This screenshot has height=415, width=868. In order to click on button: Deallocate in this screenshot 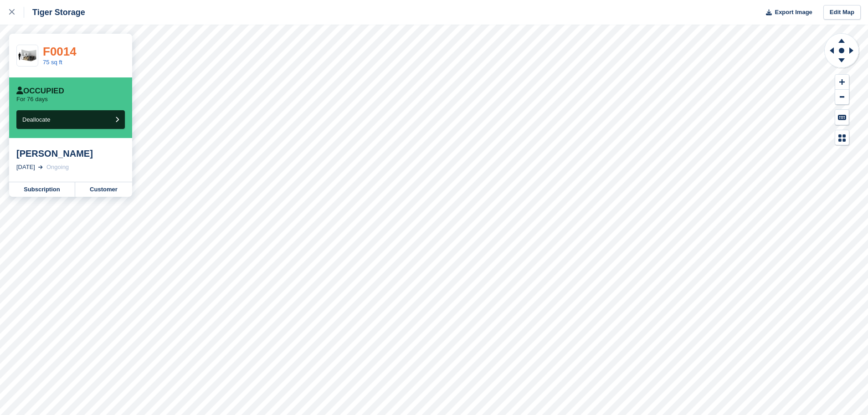, I will do `click(71, 119)`.